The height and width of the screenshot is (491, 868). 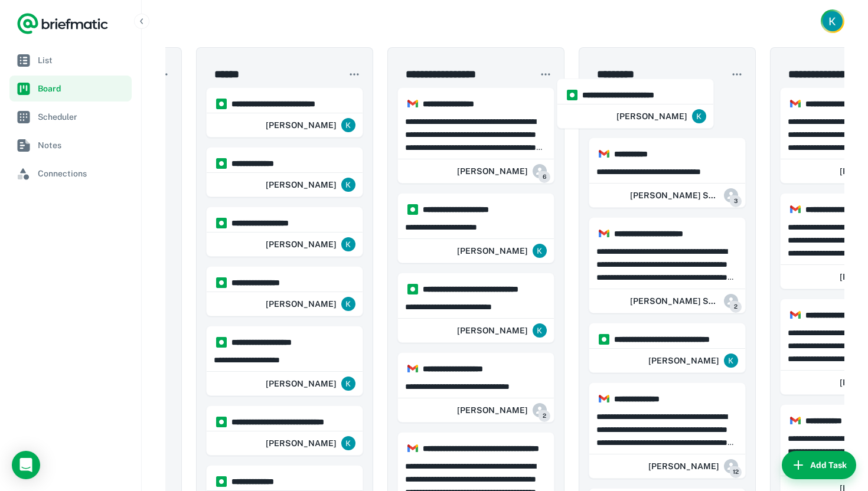 I want to click on a: Logo, so click(x=63, y=23).